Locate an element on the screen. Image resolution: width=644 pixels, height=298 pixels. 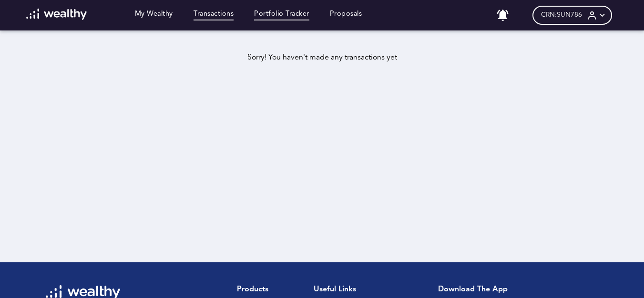
div: Sorry! You haven't made any transactions yet is located at coordinates (322, 58).